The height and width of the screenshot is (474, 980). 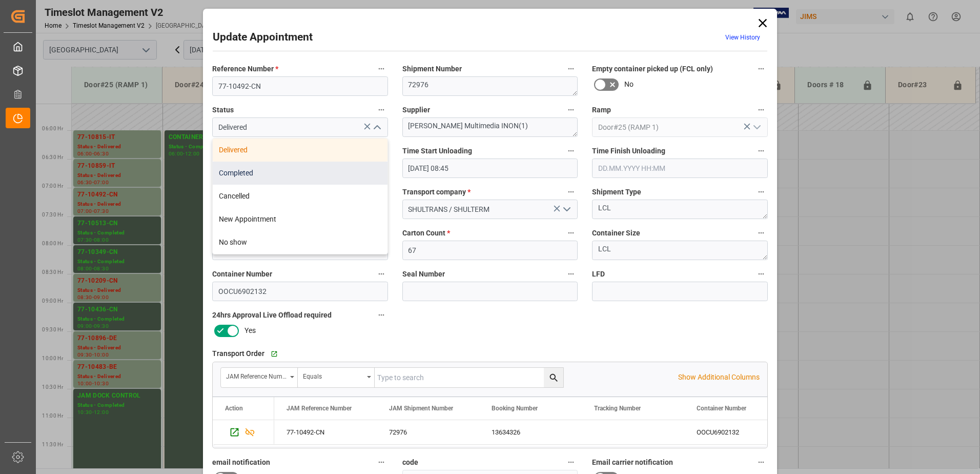 What do you see at coordinates (234, 408) in the screenshot?
I see `div: Action` at bounding box center [234, 408].